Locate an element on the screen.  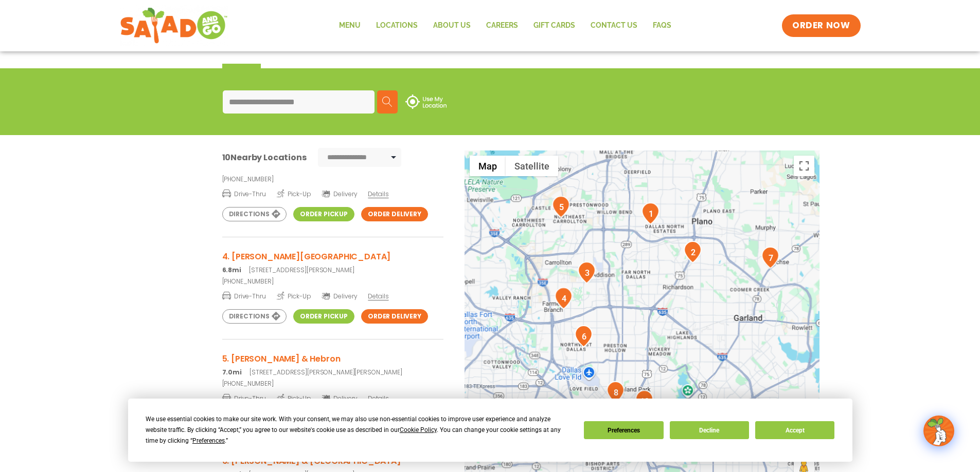
img: search.svg is located at coordinates (388, 102).